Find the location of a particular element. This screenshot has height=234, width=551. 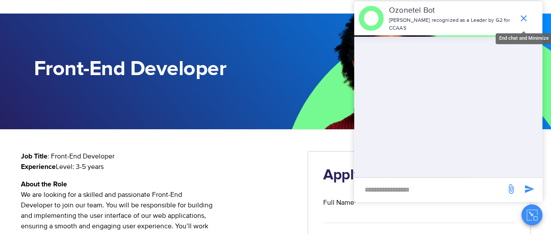

span: end chat or minimize is located at coordinates (524, 18).